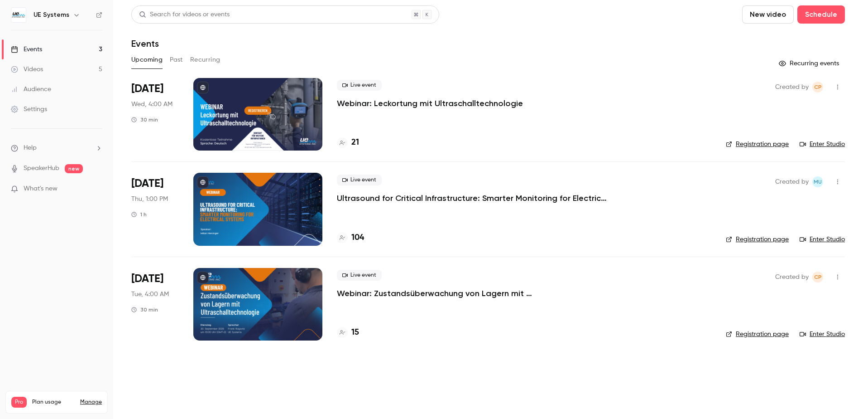  What do you see at coordinates (19, 402) in the screenshot?
I see `span: Pro` at bounding box center [19, 402].